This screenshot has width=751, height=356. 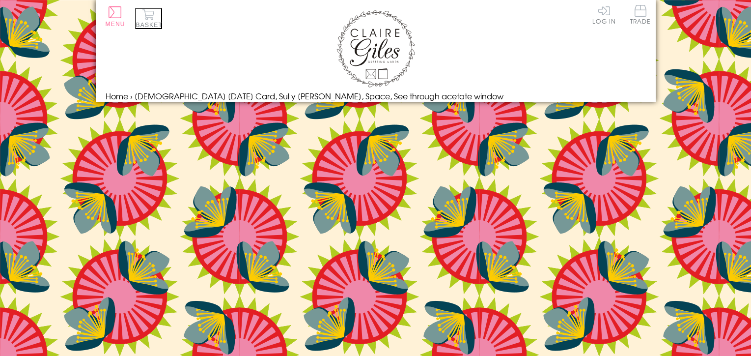 I want to click on button: Basket, so click(x=148, y=18).